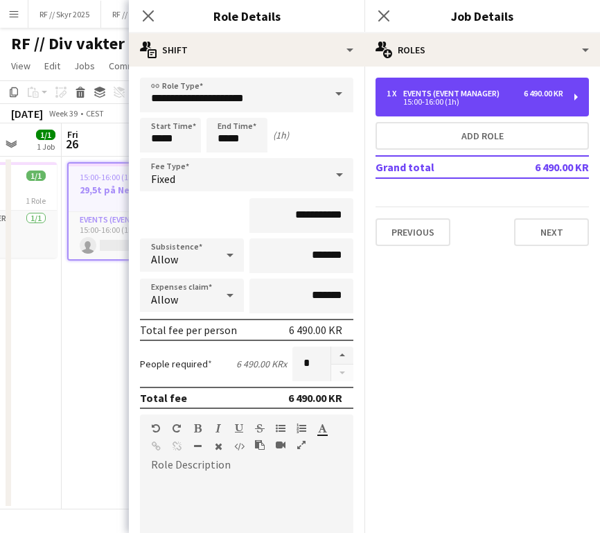 Image resolution: width=600 pixels, height=533 pixels. What do you see at coordinates (145, 235) in the screenshot?
I see `app-card-role: Events (Event Manager)0/115:00-16:00 (1h)` at bounding box center [145, 235].